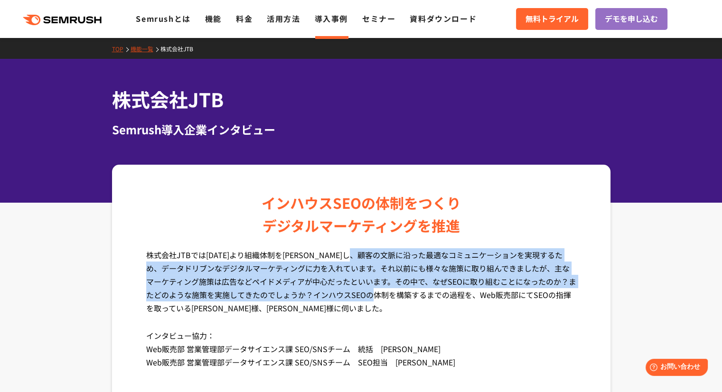 The image size is (722, 392). What do you see at coordinates (361, 214) in the screenshot?
I see `div: インハウスSEOの体制をつくり デジタルマーケティングを推進` at bounding box center [361, 214].